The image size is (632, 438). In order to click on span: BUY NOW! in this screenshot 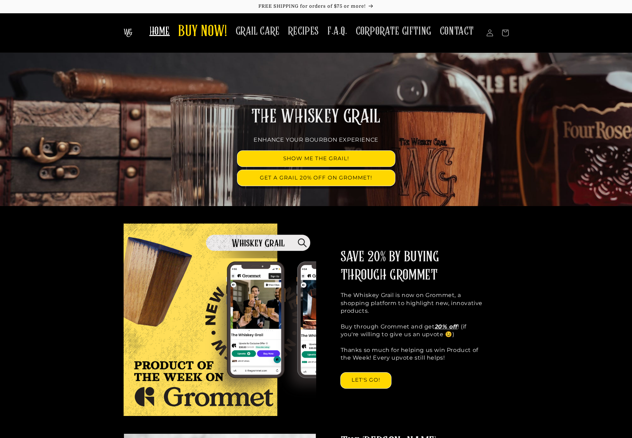, I will do `click(203, 32)`.